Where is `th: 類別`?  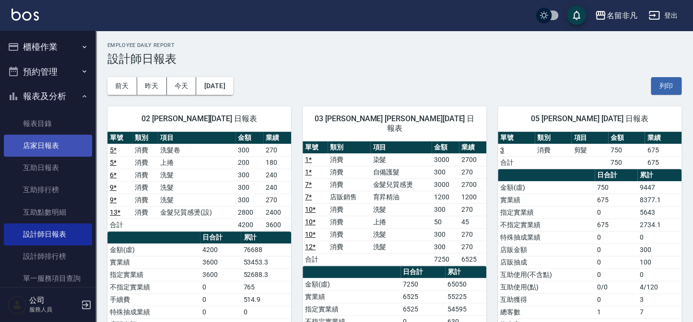
th: 類別 is located at coordinates (349, 148).